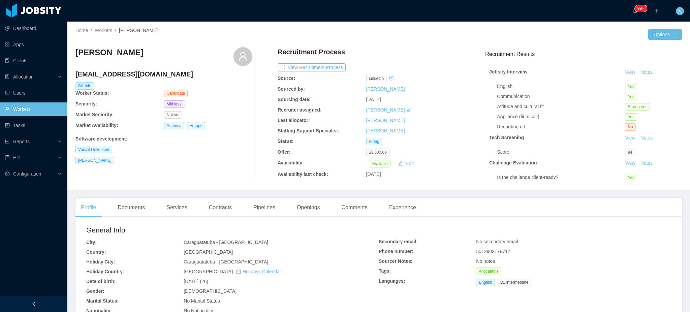 The image size is (690, 312). What do you see at coordinates (33, 44) in the screenshot?
I see `a: icon: appstoreApps` at bounding box center [33, 44].